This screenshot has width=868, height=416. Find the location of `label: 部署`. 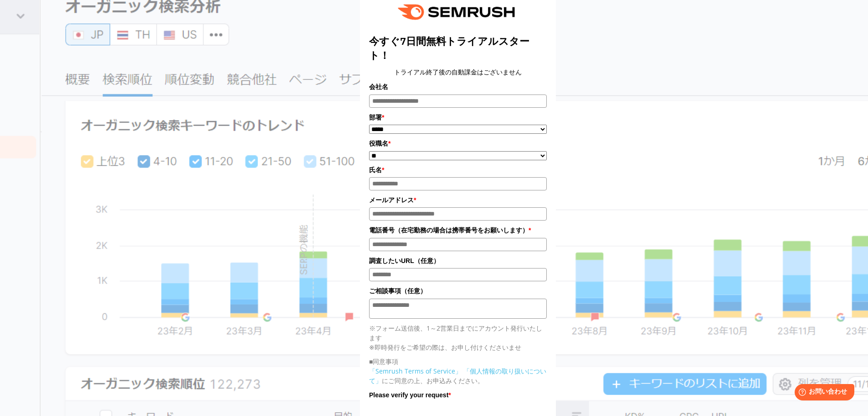

label: 部署 is located at coordinates (458, 117).